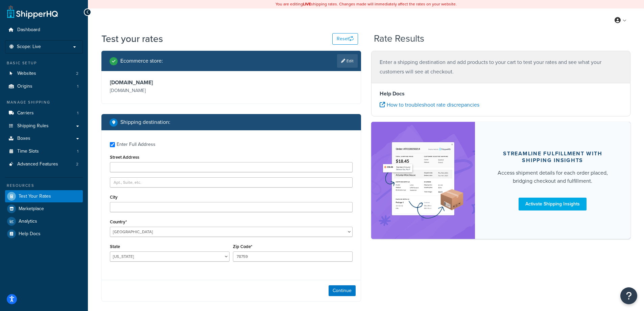  What do you see at coordinates (29, 30) in the screenshot?
I see `span: Dashboard` at bounding box center [29, 30].